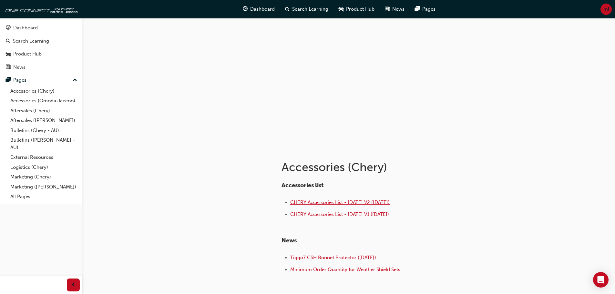 This screenshot has width=615, height=294. I want to click on a: Product Hub, so click(41, 54).